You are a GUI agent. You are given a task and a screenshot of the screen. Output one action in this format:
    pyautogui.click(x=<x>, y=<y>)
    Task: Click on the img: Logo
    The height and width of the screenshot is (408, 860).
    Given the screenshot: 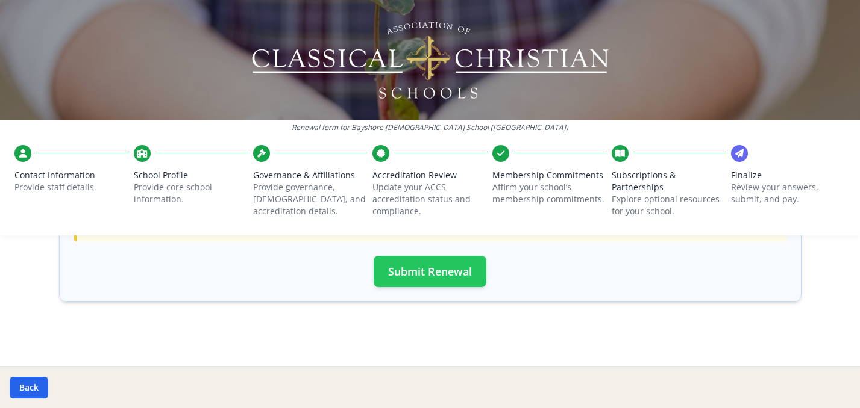 What is the action you would take?
    pyautogui.click(x=429, y=60)
    